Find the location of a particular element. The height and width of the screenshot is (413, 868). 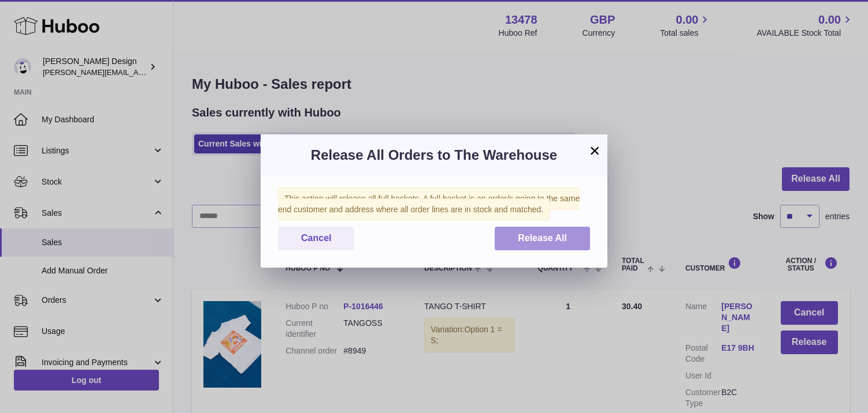

span: Release All is located at coordinates (542, 238).